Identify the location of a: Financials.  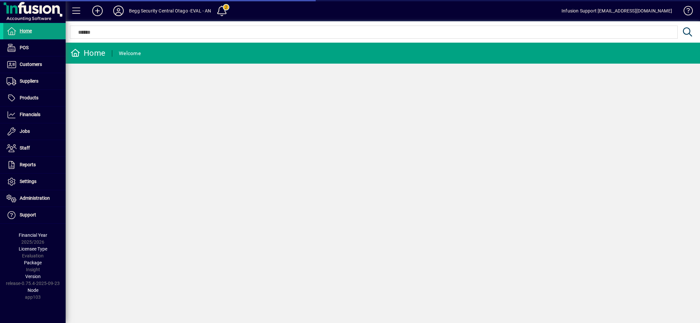
(34, 115).